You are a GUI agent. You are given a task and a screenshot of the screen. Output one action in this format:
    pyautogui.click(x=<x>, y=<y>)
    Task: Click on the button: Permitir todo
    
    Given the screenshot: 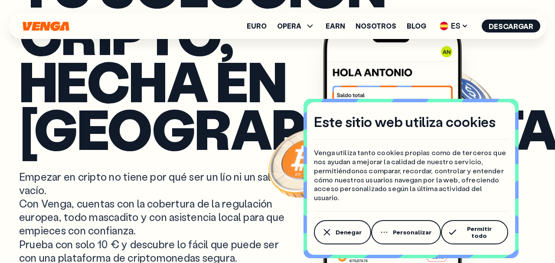 What is the action you would take?
    pyautogui.click(x=474, y=232)
    